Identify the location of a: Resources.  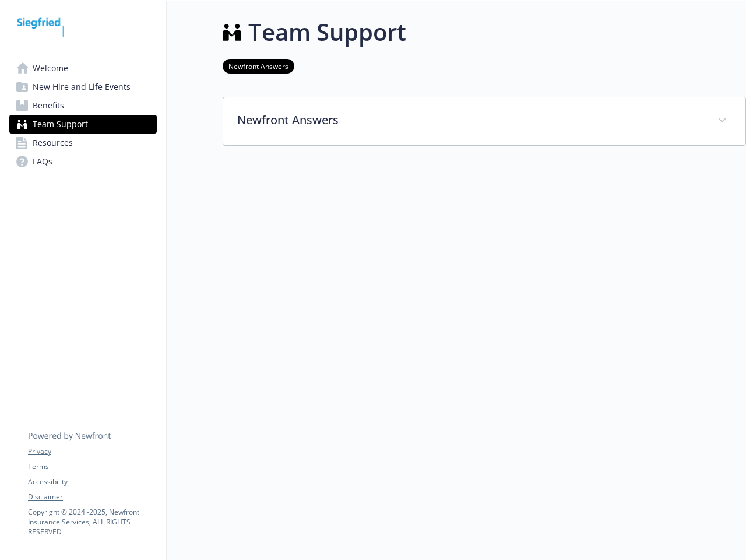
(83, 143).